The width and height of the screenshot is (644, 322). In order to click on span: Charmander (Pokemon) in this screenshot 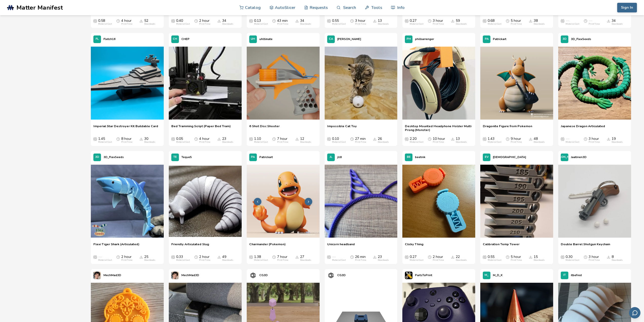, I will do `click(268, 246)`.